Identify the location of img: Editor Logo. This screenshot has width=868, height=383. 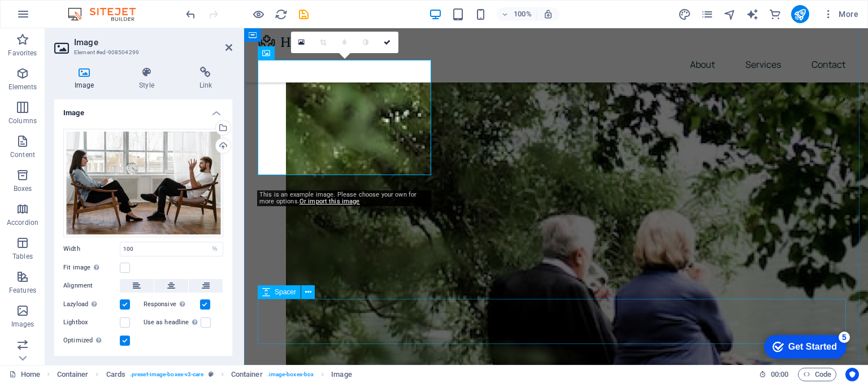
(108, 14).